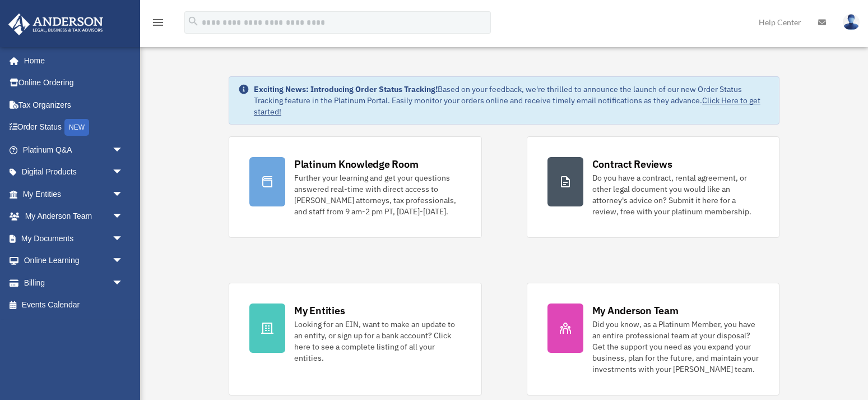  Describe the element at coordinates (74, 150) in the screenshot. I see `a: Platinum Q&Aarrow_drop_down` at that location.